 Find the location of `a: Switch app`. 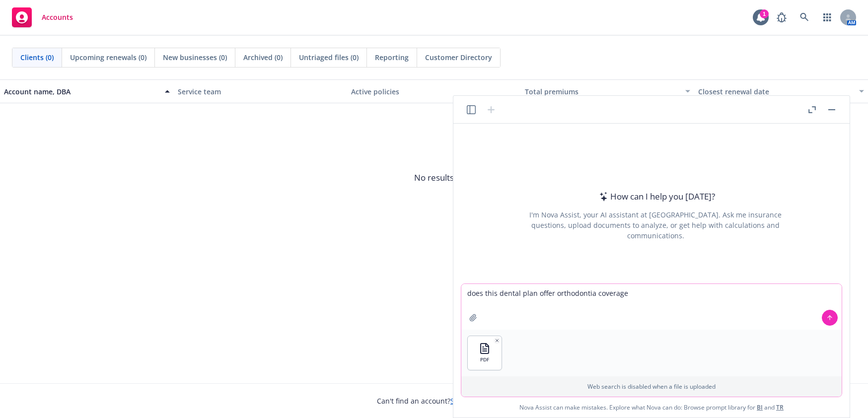

a: Switch app is located at coordinates (828, 18).